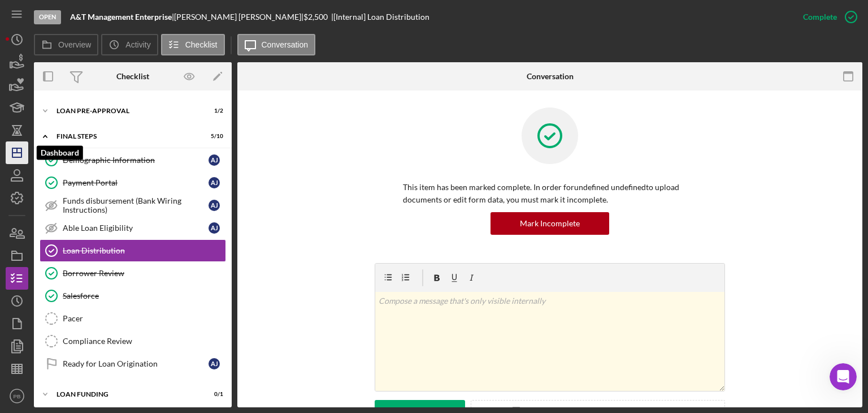 Image resolution: width=868 pixels, height=413 pixels. What do you see at coordinates (820, 17) in the screenshot?
I see `div: Complete` at bounding box center [820, 17].